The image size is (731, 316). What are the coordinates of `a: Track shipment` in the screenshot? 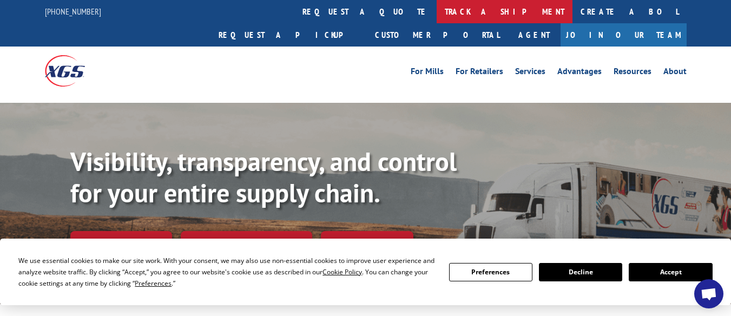 It's located at (121, 242).